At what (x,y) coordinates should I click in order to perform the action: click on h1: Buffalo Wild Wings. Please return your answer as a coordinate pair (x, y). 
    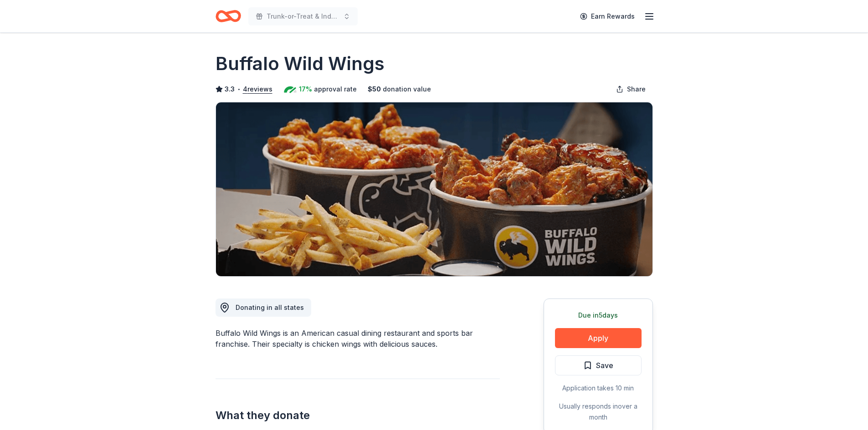
    Looking at the image, I should click on (300, 64).